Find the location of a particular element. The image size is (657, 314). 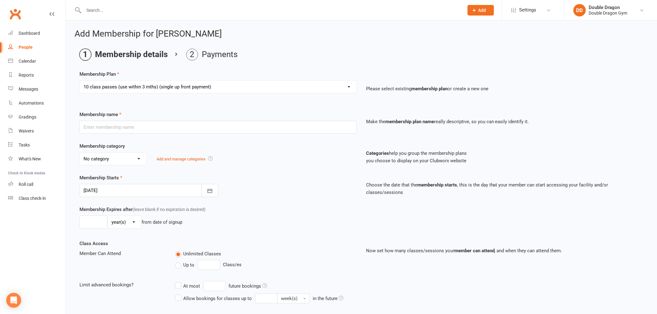

a: Tasks is located at coordinates (37, 145).